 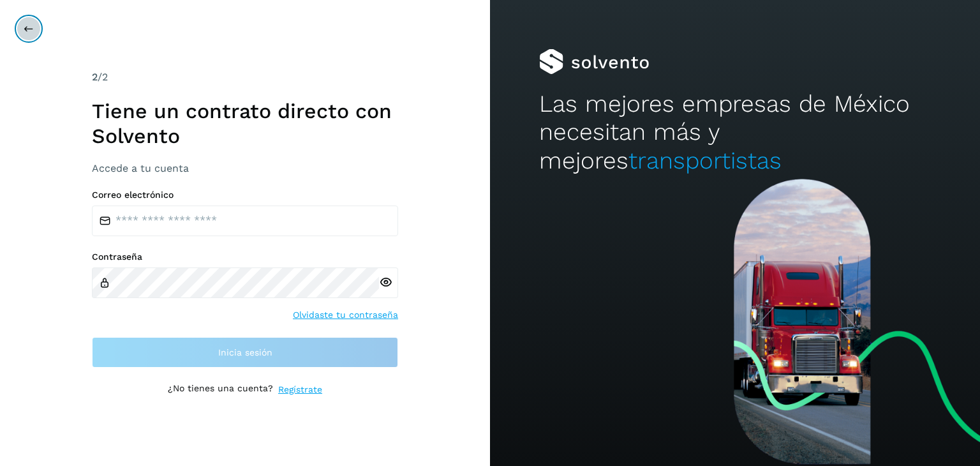 I want to click on label: Contraseña, so click(x=245, y=256).